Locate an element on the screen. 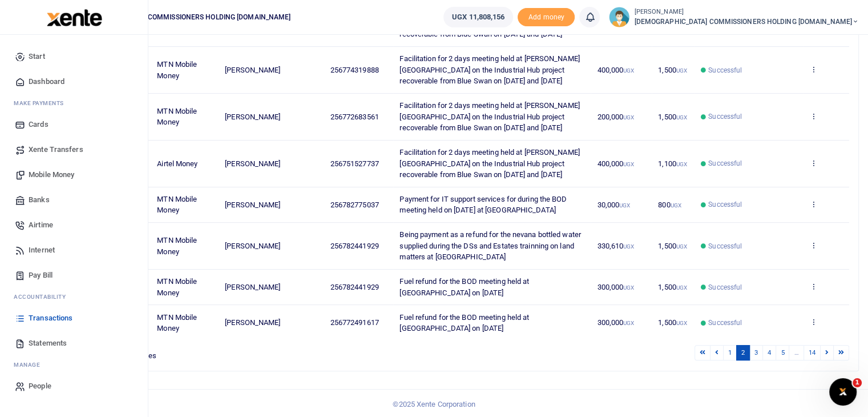 The image size is (868, 417). span: Start is located at coordinates (36, 56).